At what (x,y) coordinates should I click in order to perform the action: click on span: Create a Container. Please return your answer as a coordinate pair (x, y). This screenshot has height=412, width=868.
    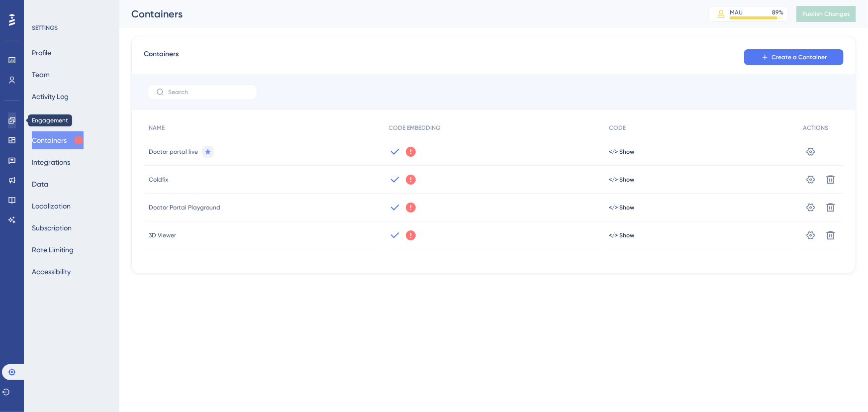
    Looking at the image, I should click on (800, 58).